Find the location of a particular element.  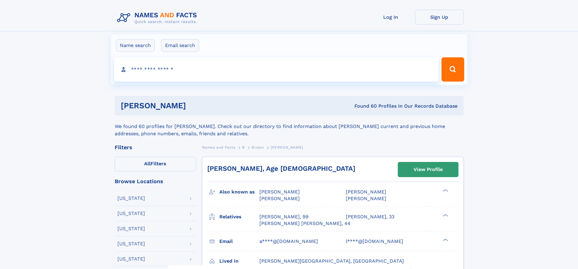

input: search input is located at coordinates (276, 69).